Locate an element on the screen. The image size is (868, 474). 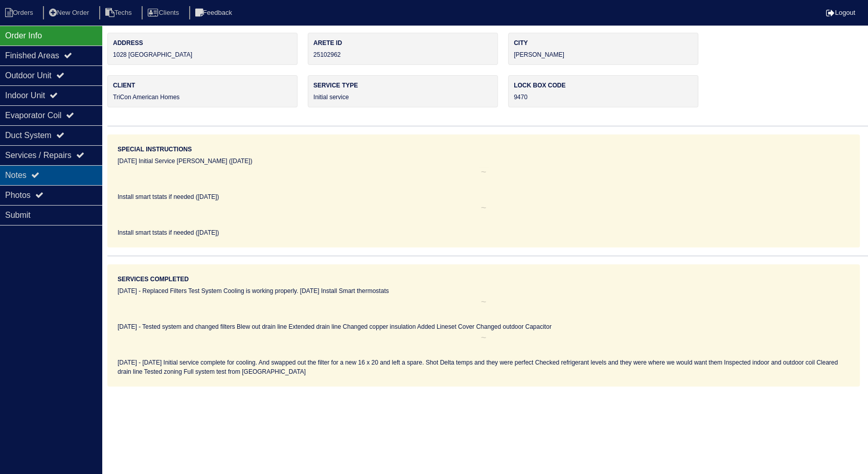
a: Clients is located at coordinates (164, 12).